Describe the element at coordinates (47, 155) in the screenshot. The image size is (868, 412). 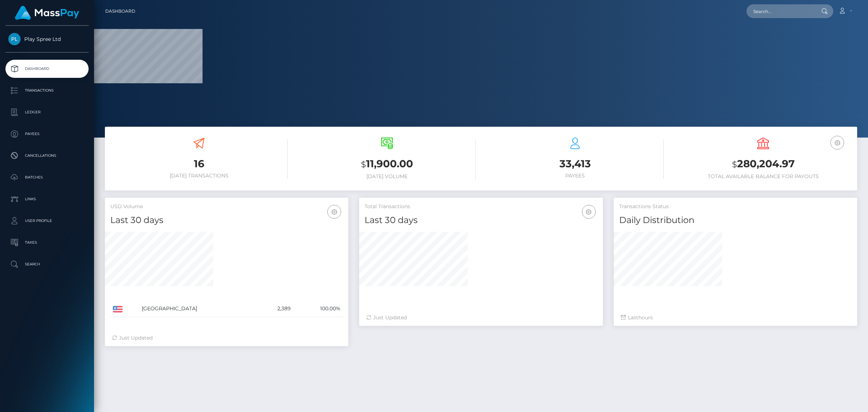
I see `a: Cancellations` at that location.